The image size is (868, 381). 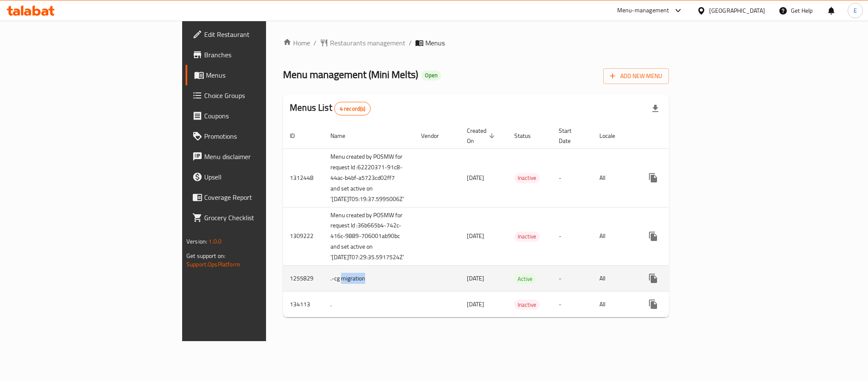 I want to click on span: Open, so click(x=431, y=75).